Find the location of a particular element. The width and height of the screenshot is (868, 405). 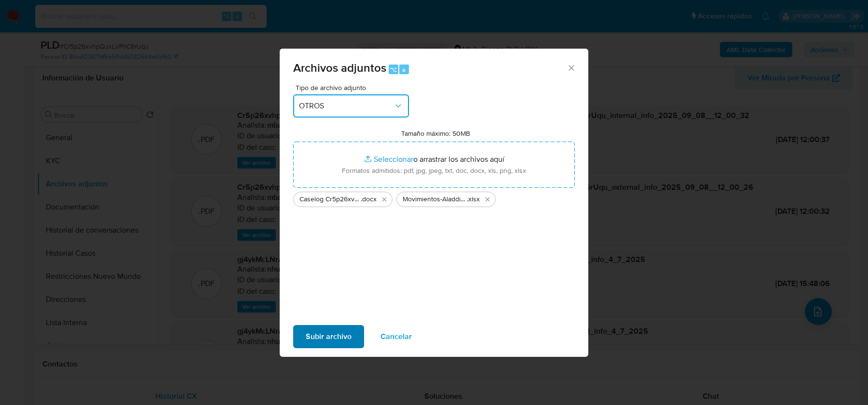

span: Subir archivo is located at coordinates (329, 337).